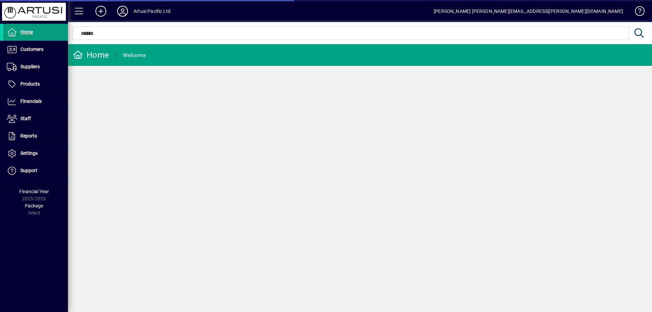 This screenshot has width=652, height=312. I want to click on span: Financial Year, so click(34, 191).